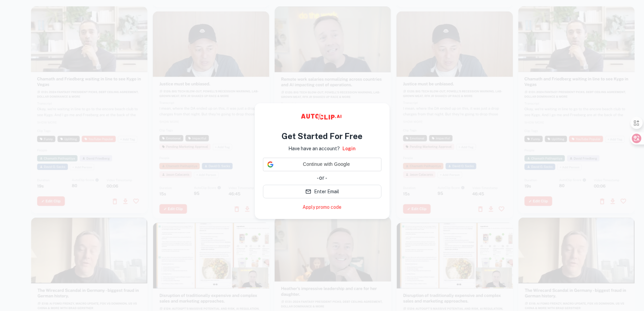 The width and height of the screenshot is (644, 311). What do you see at coordinates (322, 207) in the screenshot?
I see `a: Apply promo code` at bounding box center [322, 207].